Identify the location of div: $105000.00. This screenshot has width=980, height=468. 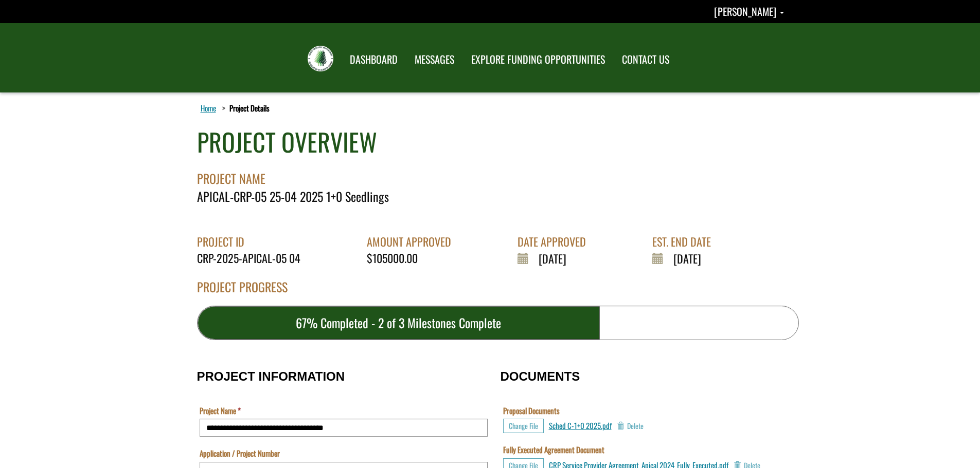
(413, 258).